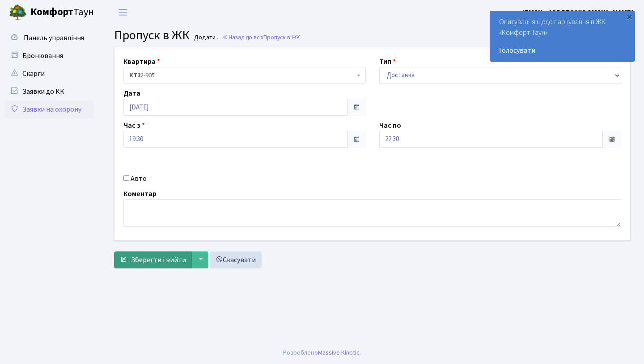 The width and height of the screenshot is (644, 364). Describe the element at coordinates (235, 260) in the screenshot. I see `a: Скасувати` at that location.